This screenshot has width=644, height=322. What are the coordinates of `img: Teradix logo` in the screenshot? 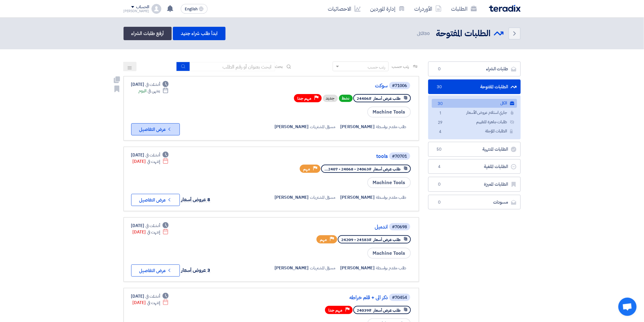 It's located at (505, 8).